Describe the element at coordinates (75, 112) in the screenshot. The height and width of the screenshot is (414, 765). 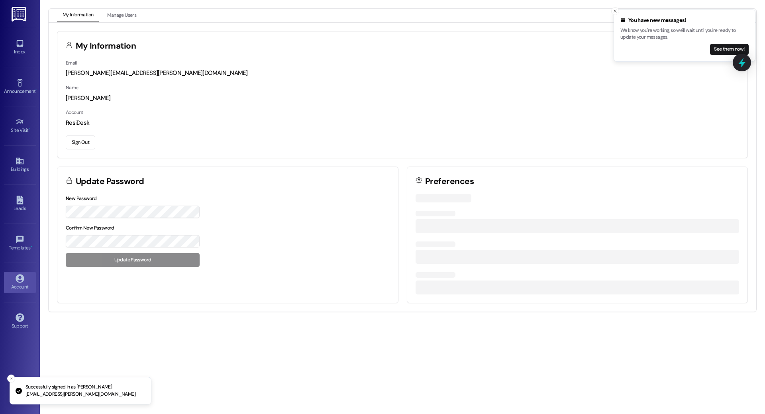
I see `label: Account` at that location.